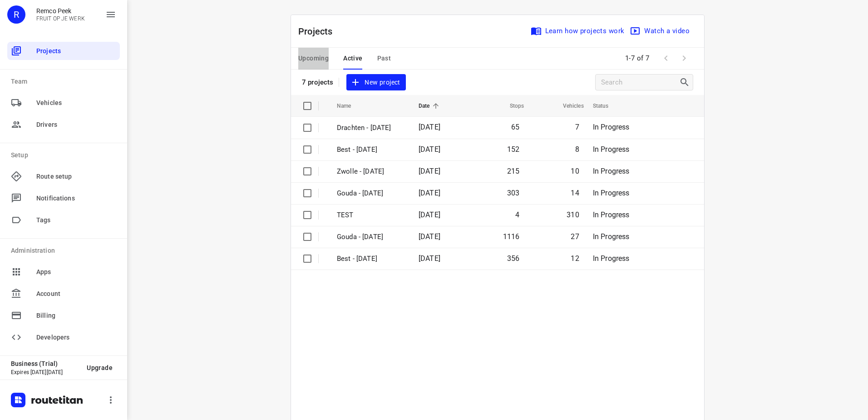 This screenshot has height=420, width=868. Describe the element at coordinates (77, 220) in the screenshot. I see `span: Tags` at that location.